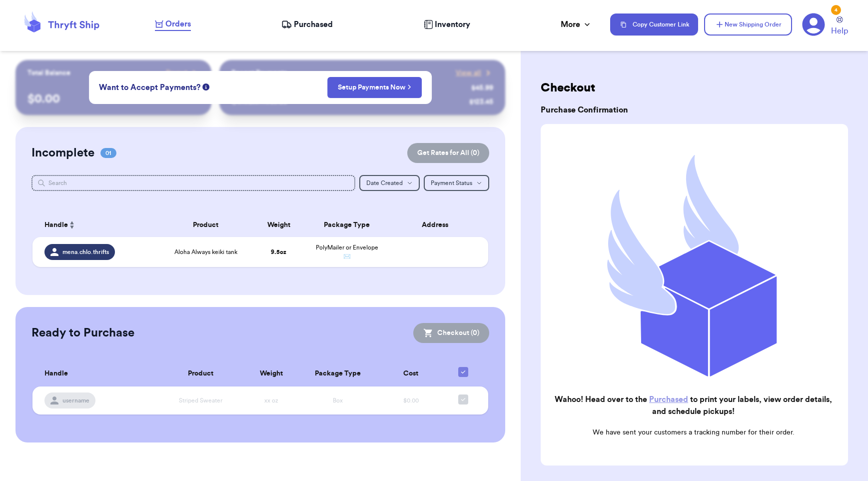  I want to click on button: Sort ascending, so click(72, 225).